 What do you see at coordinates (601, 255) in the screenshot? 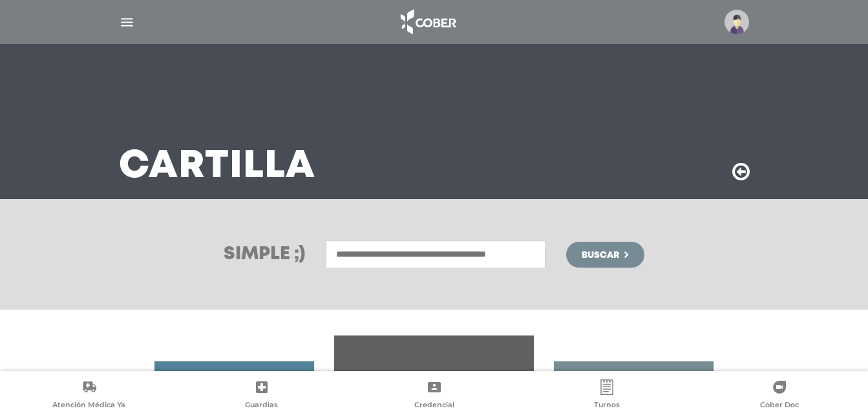
I see `span: Buscar` at bounding box center [601, 255].